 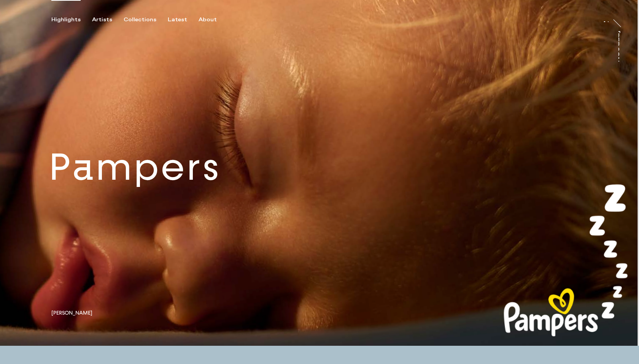 I want to click on button: Collections, so click(x=146, y=20).